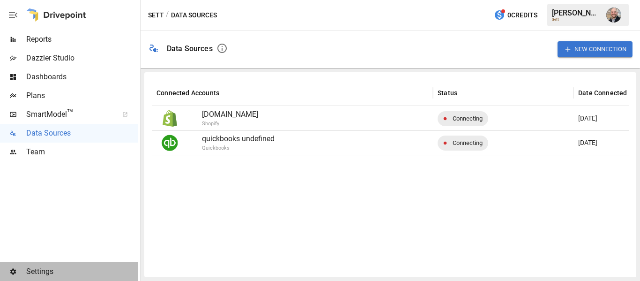 The width and height of the screenshot is (640, 281). Describe the element at coordinates (82, 133) in the screenshot. I see `span: Data Sources` at that location.